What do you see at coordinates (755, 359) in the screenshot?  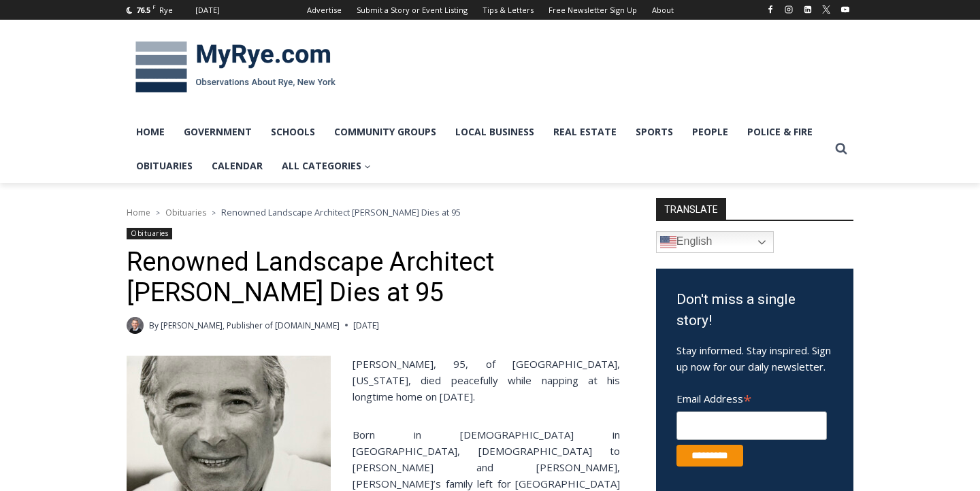 I see `p: Stay informed. Stay inspired. Sign up now for our daily newsletter.` at bounding box center [755, 359].